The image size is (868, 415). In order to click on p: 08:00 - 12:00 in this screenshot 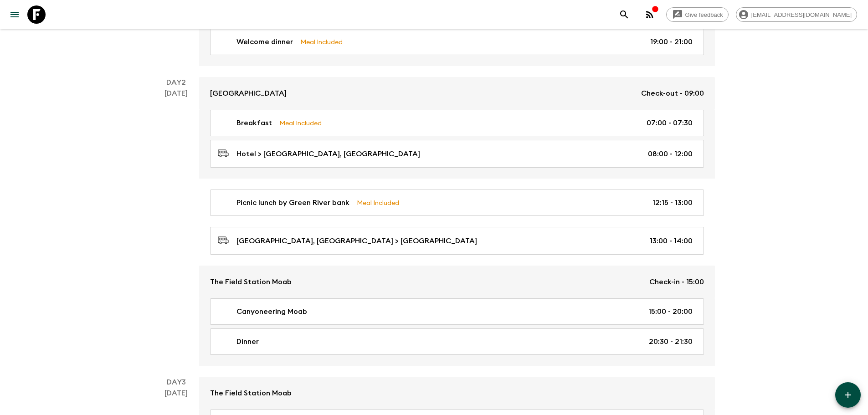, I will do `click(670, 154)`.